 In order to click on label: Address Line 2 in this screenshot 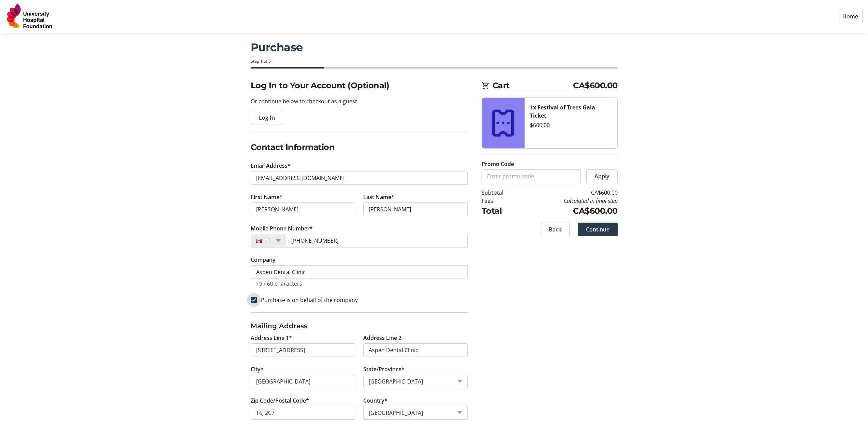, I will do `click(382, 338)`.